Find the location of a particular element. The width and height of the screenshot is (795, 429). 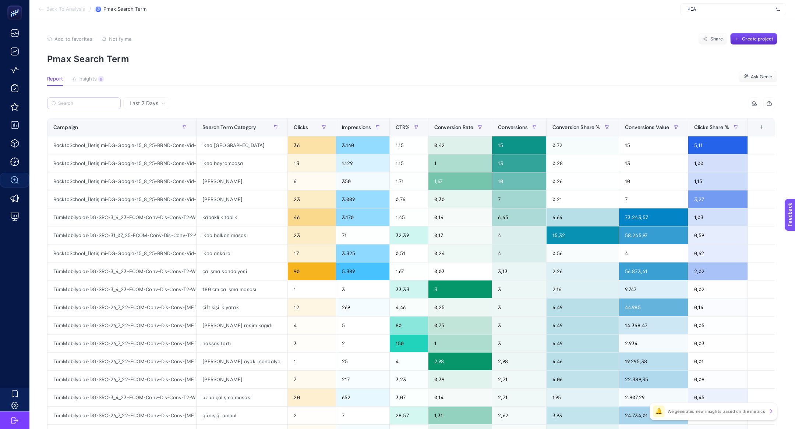

div: 46 is located at coordinates (311, 217).